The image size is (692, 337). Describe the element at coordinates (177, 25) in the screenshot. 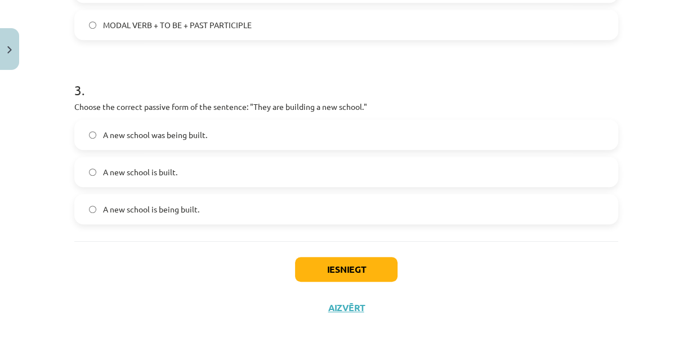

I see `span: MODAL VERB + TO BE + PAST PARTICIPLE` at that location.